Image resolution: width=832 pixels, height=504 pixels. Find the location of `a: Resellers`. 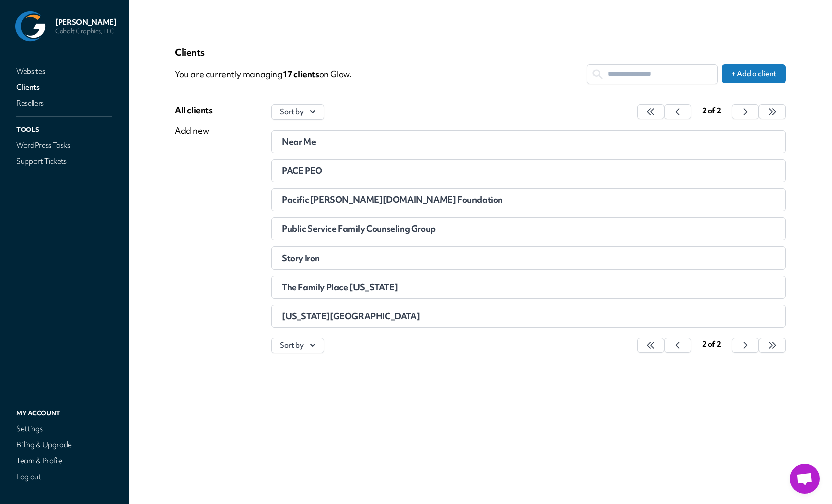

a: Resellers is located at coordinates (64, 104).